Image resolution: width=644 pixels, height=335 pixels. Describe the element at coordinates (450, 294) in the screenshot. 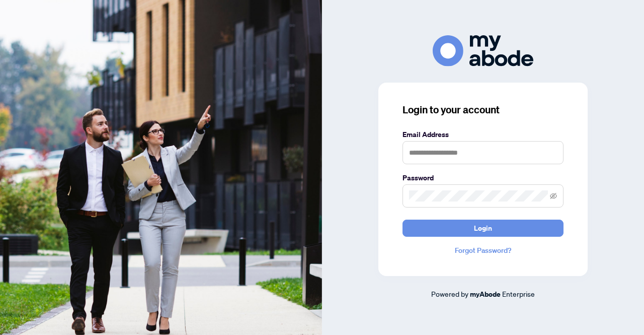

I see `span: Powered by` at that location.